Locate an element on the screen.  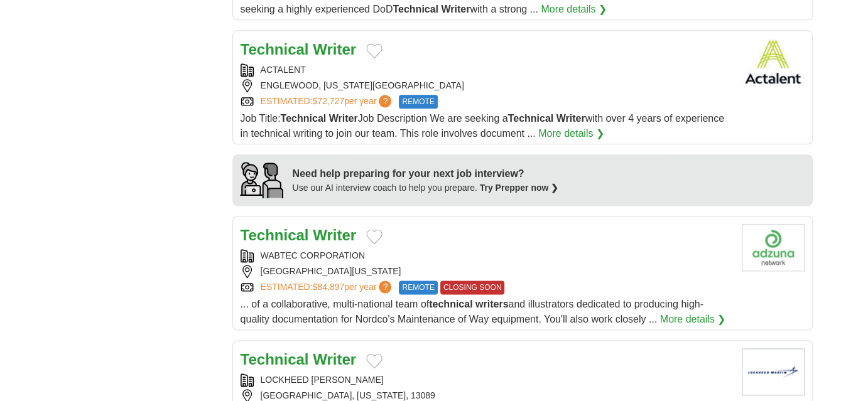
div: WABTEC CORPORATION is located at coordinates (486, 256).